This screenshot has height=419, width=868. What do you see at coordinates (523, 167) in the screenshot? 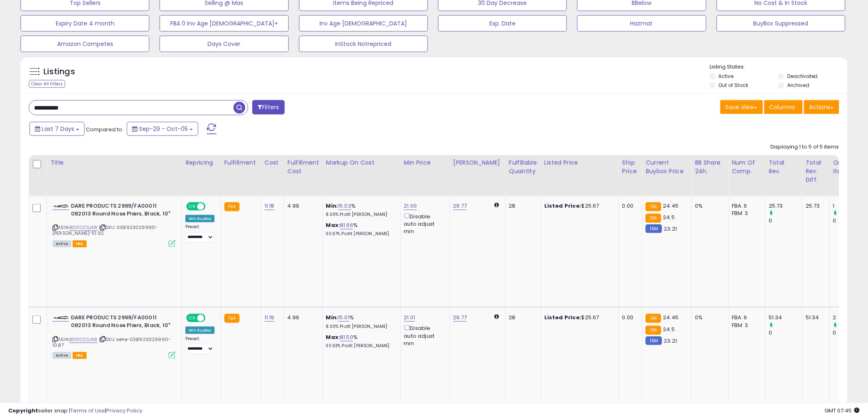
I see `div: Fulfillable Quantity` at bounding box center [523, 167].